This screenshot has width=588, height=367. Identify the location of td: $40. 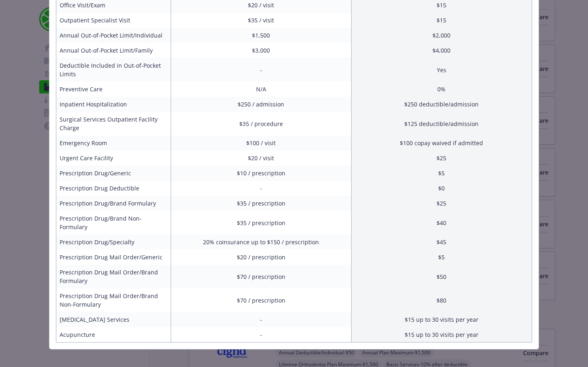
(441, 222).